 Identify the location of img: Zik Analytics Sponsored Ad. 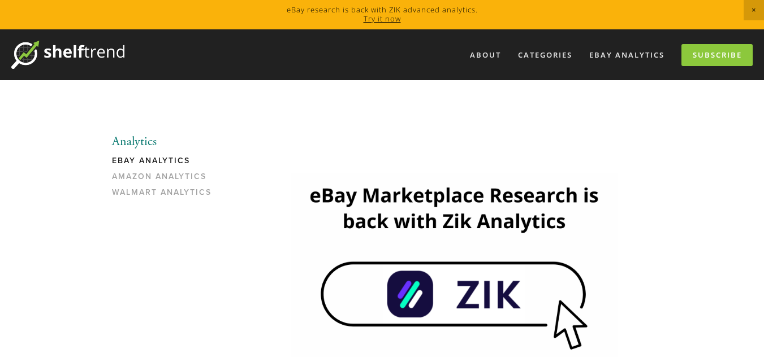
(454, 265).